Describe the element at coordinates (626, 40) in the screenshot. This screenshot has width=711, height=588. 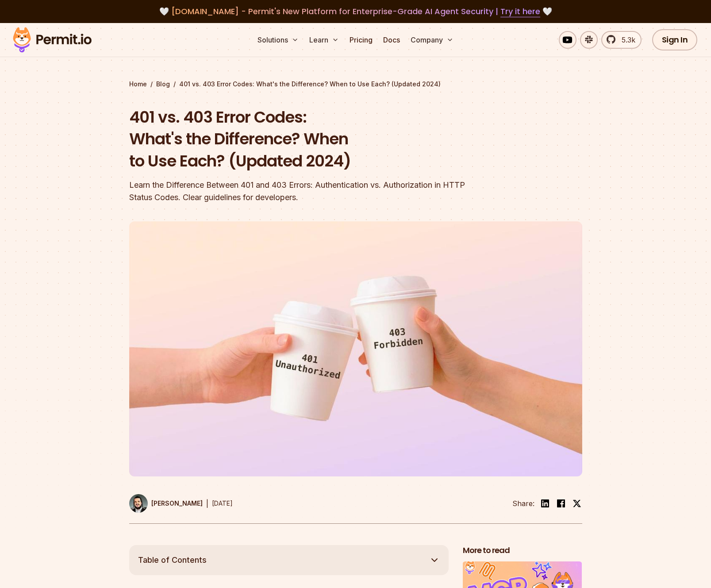
I see `span: 5.3k` at that location.